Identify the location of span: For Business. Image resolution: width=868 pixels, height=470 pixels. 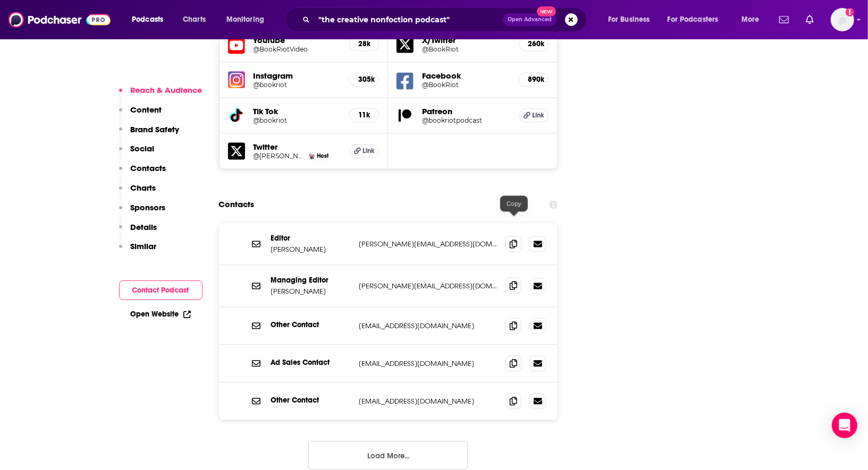
(629, 20).